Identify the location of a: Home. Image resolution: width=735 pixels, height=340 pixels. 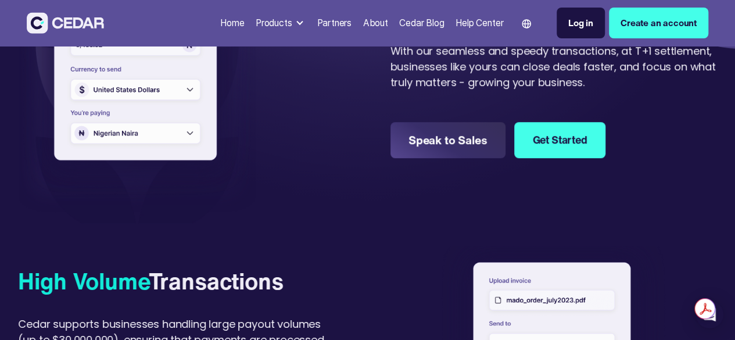
(232, 23).